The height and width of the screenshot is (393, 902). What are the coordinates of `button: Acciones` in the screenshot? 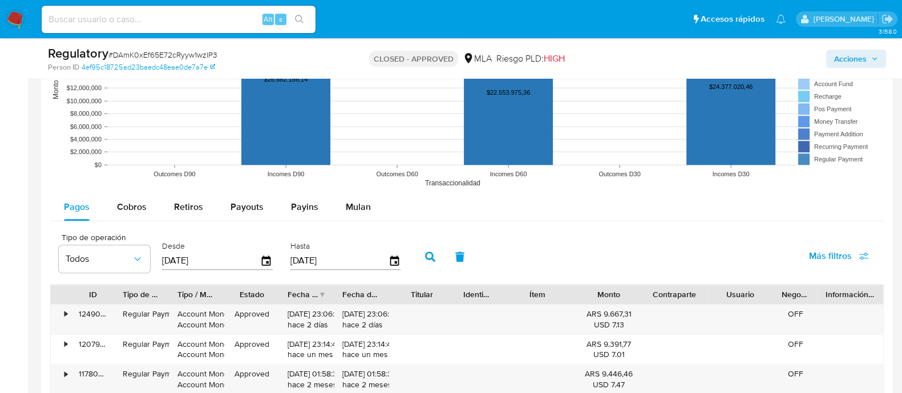 It's located at (856, 59).